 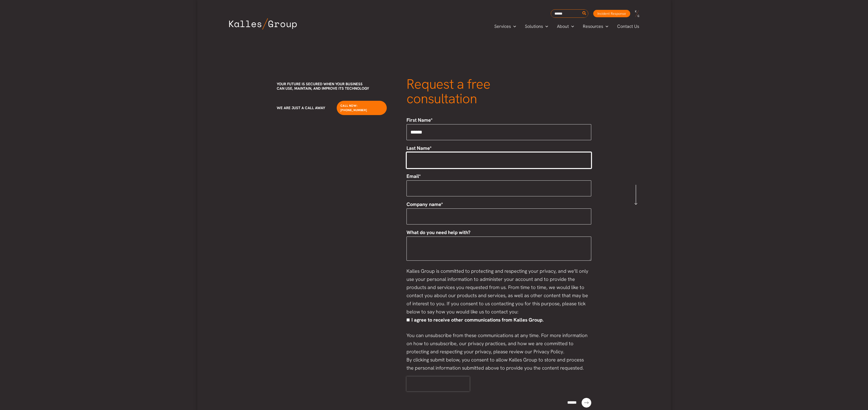 What do you see at coordinates (567, 26) in the screenshot?
I see `nav: Primary Site Navigation` at bounding box center [567, 26].